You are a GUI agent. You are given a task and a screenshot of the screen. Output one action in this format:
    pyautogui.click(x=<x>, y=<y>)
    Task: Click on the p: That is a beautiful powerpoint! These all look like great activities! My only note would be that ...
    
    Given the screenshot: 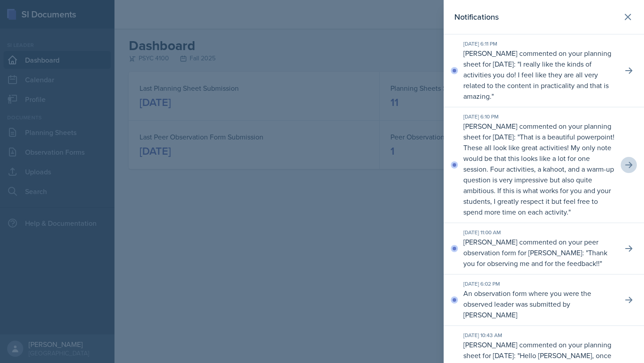 What is the action you would take?
    pyautogui.click(x=539, y=174)
    